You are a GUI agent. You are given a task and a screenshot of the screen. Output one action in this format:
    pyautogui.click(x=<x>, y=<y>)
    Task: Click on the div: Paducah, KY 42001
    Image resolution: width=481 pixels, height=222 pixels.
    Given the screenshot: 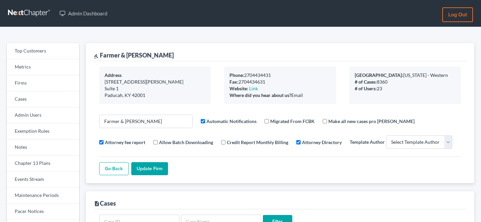 What is the action you would take?
    pyautogui.click(x=155, y=95)
    